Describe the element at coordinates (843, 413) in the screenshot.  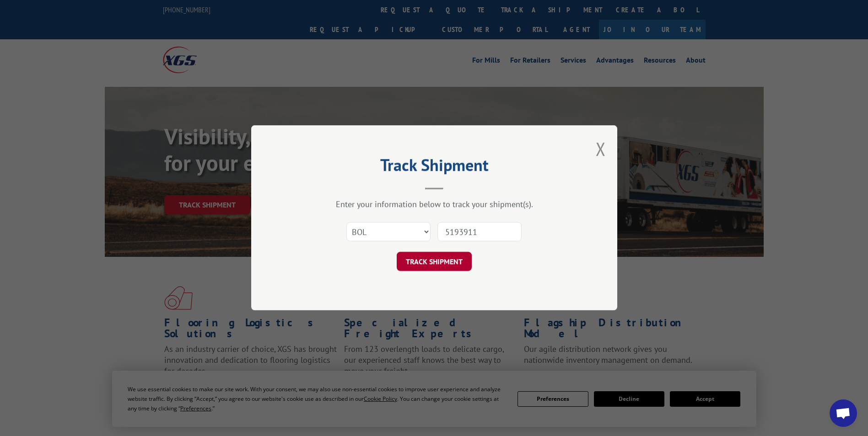
I see `a: Open chat` at that location.